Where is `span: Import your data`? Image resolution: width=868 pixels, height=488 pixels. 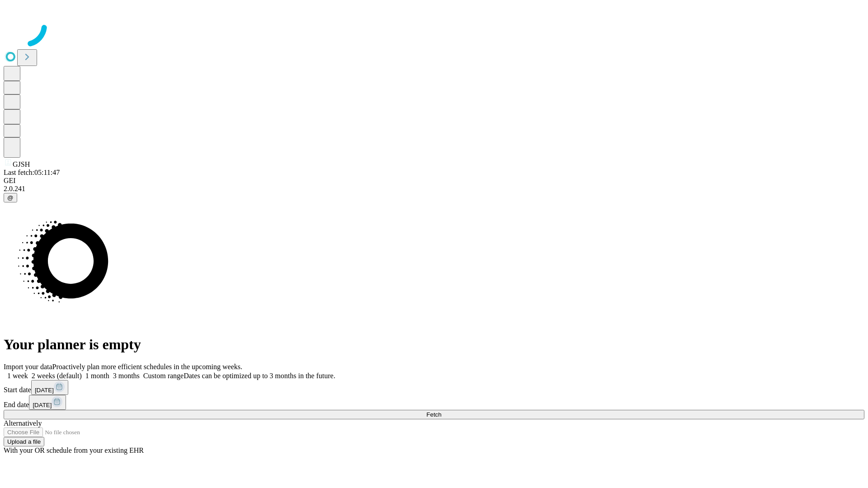 span: Import your data is located at coordinates (28, 366).